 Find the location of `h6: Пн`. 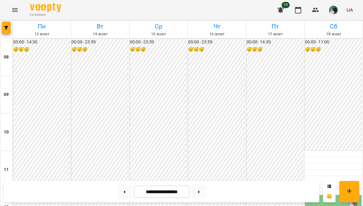

h6: Пн is located at coordinates (42, 26).